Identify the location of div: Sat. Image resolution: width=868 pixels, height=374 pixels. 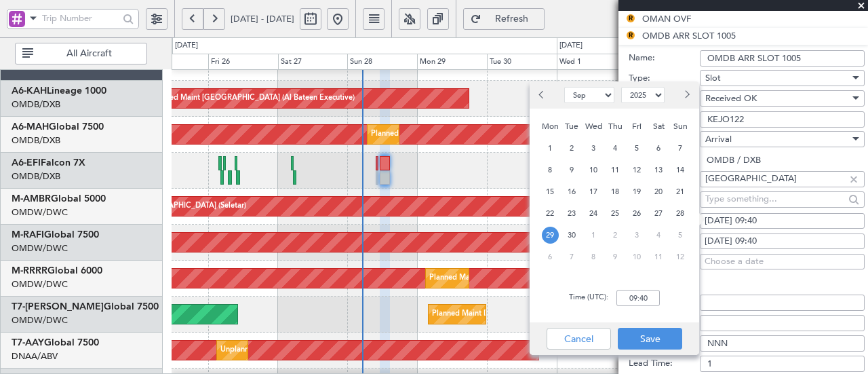
(659, 126).